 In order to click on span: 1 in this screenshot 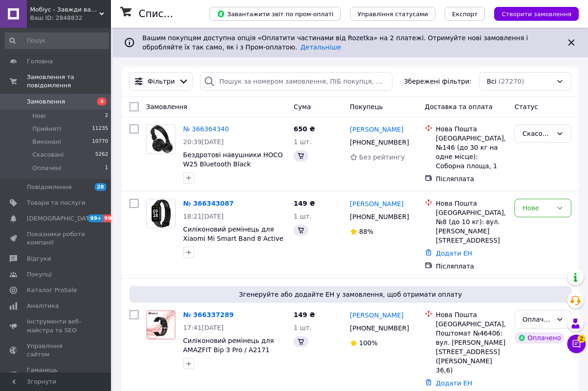, I will do `click(106, 168)`.